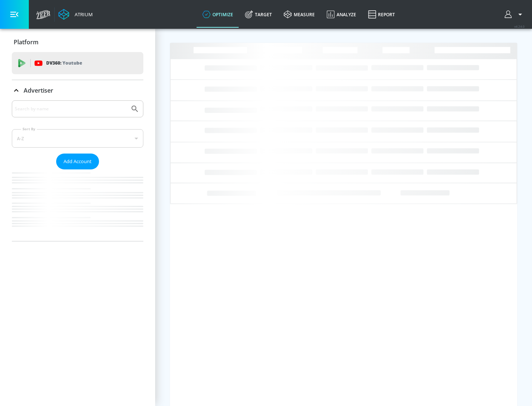  What do you see at coordinates (75, 15) in the screenshot?
I see `a: Atrium` at bounding box center [75, 15].